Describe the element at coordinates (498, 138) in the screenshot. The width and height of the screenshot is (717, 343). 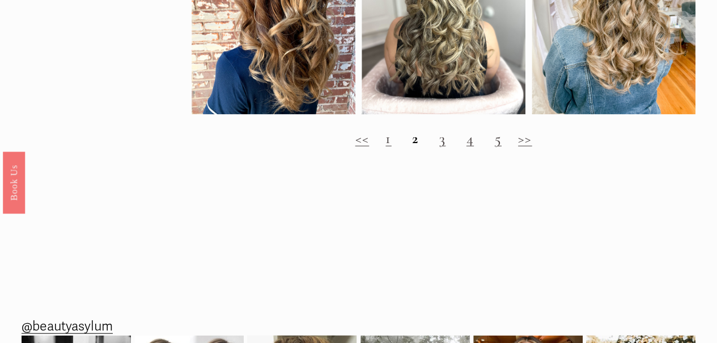
I see `a: 5` at that location.